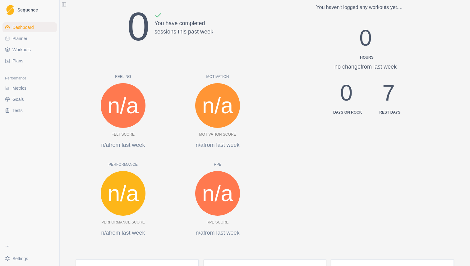 This screenshot has height=266, width=470. Describe the element at coordinates (30, 61) in the screenshot. I see `a: Plans` at that location.